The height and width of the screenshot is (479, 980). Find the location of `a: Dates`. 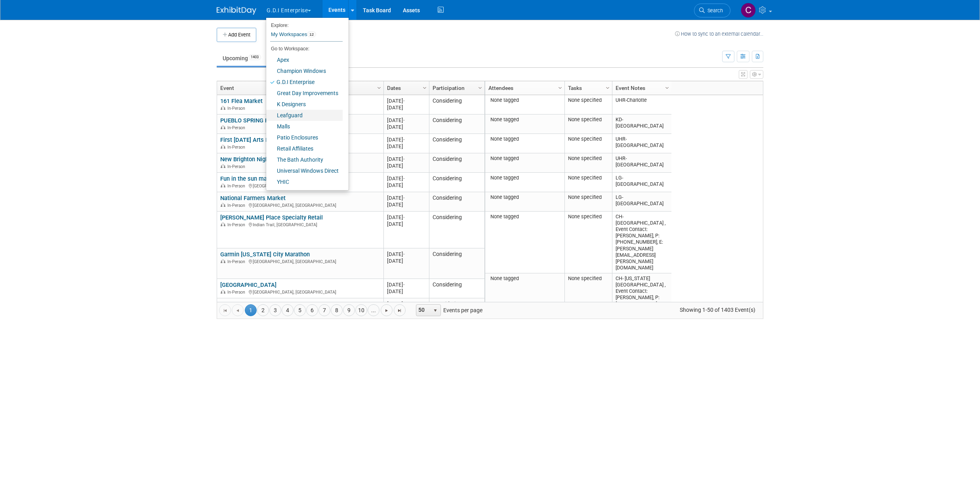

a: Dates is located at coordinates (405, 88).